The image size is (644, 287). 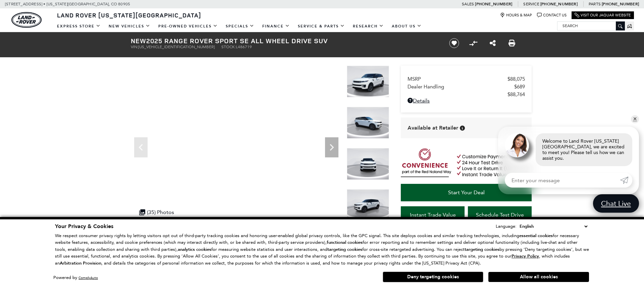 What do you see at coordinates (368, 123) in the screenshot?
I see `img: New 2025 Fuji White LAND ROVER SE image 2` at bounding box center [368, 123].